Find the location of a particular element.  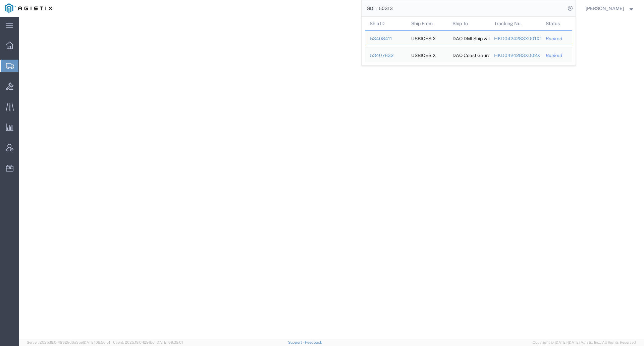

th: Ship To is located at coordinates (468, 24).